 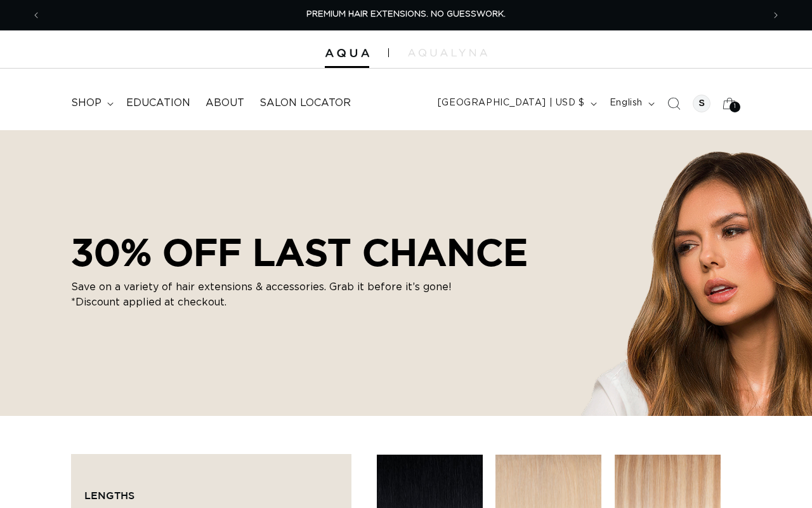 I want to click on span: Salon Locator, so click(x=305, y=103).